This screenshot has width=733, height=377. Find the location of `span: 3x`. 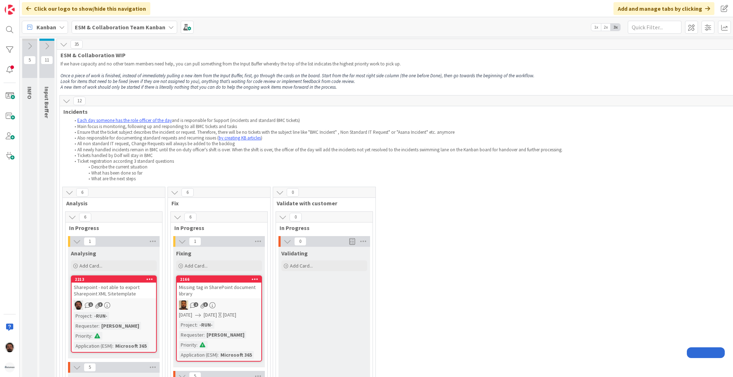

span: 3x is located at coordinates (615, 27).